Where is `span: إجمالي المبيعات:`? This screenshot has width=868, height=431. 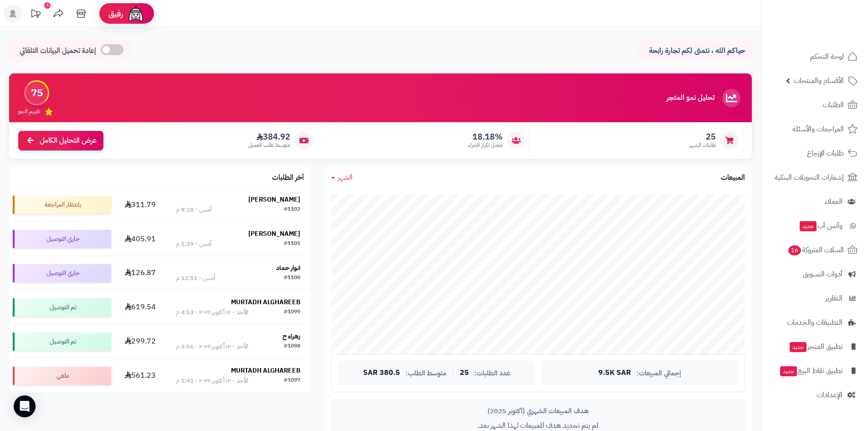 span: إجمالي المبيعات: is located at coordinates (659, 373).